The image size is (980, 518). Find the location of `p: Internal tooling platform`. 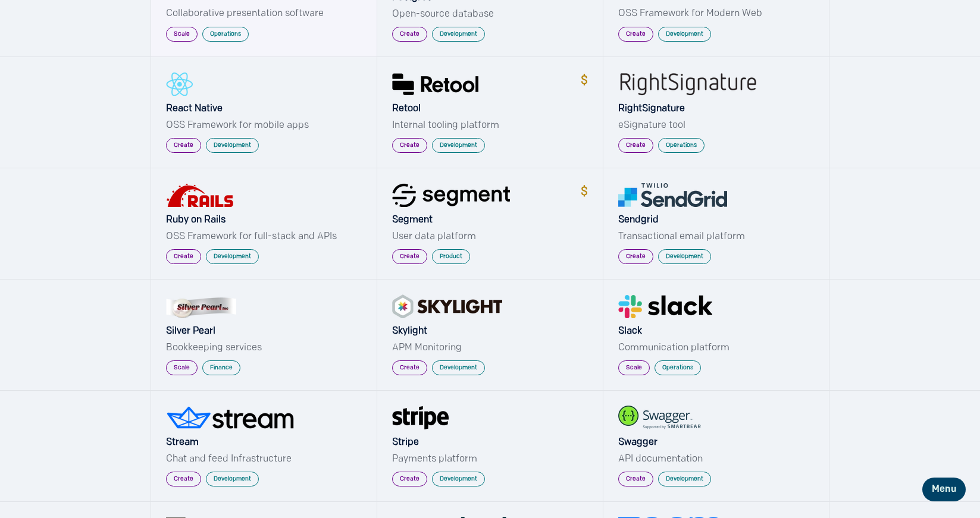

p: Internal tooling platform is located at coordinates (446, 126).